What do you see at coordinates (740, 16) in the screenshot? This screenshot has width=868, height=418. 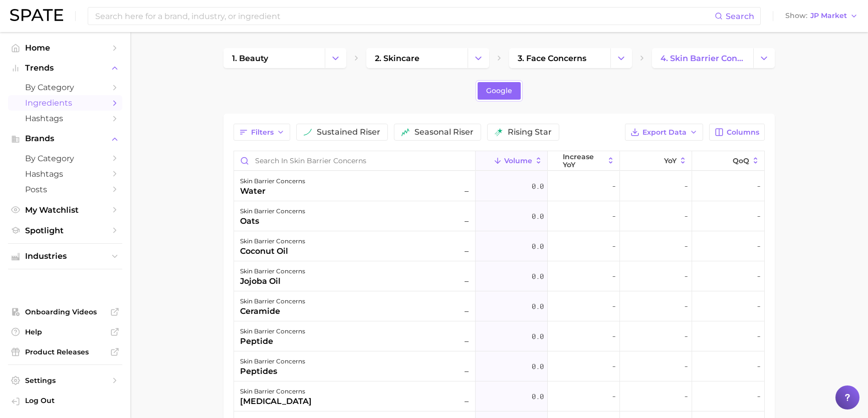 I see `span: Search` at bounding box center [740, 16].